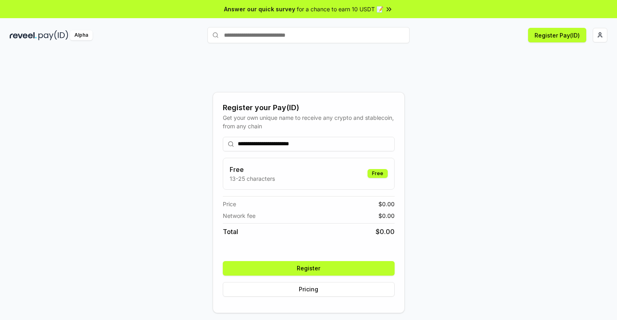  Describe the element at coordinates (23, 35) in the screenshot. I see `img: reveel_dark` at that location.